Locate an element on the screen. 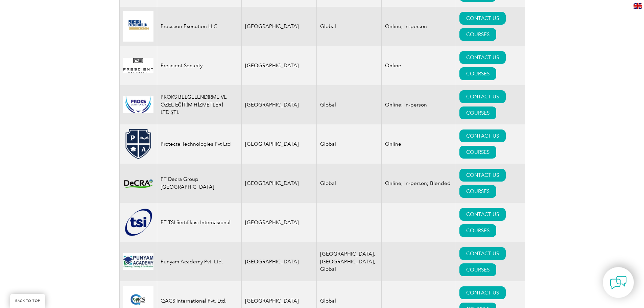 The height and width of the screenshot is (308, 644). td: PT TSI Sertifikasi Internasional is located at coordinates (199, 223).